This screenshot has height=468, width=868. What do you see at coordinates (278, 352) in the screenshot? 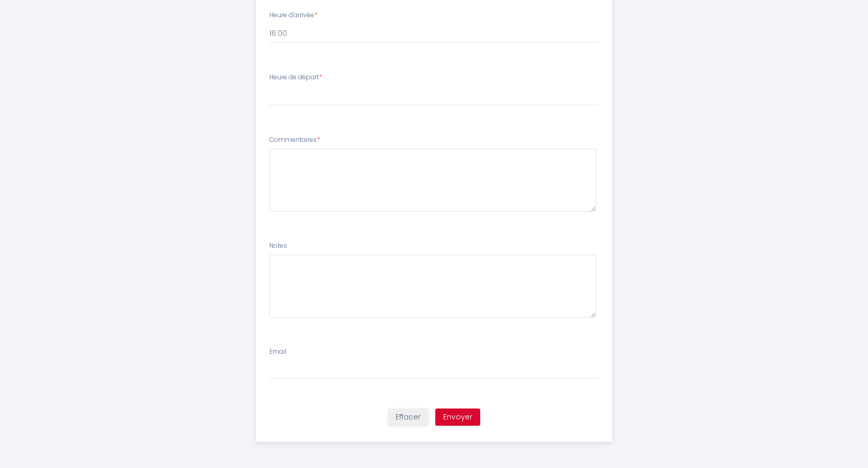
I see `label: Email` at bounding box center [278, 352].